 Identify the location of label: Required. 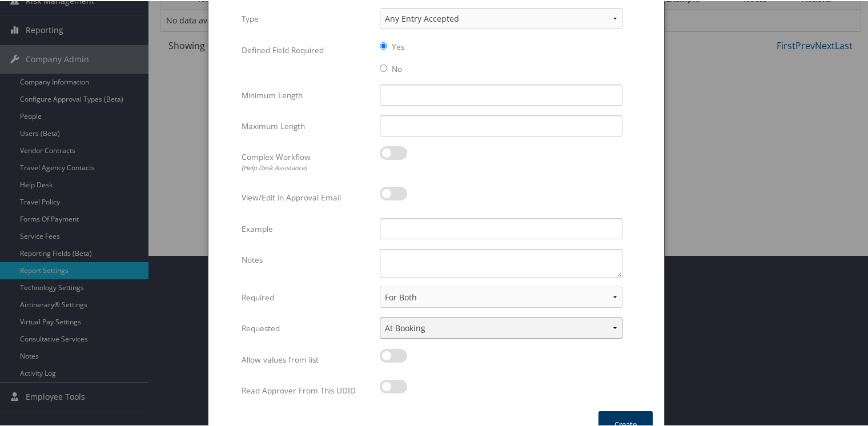
(307, 297).